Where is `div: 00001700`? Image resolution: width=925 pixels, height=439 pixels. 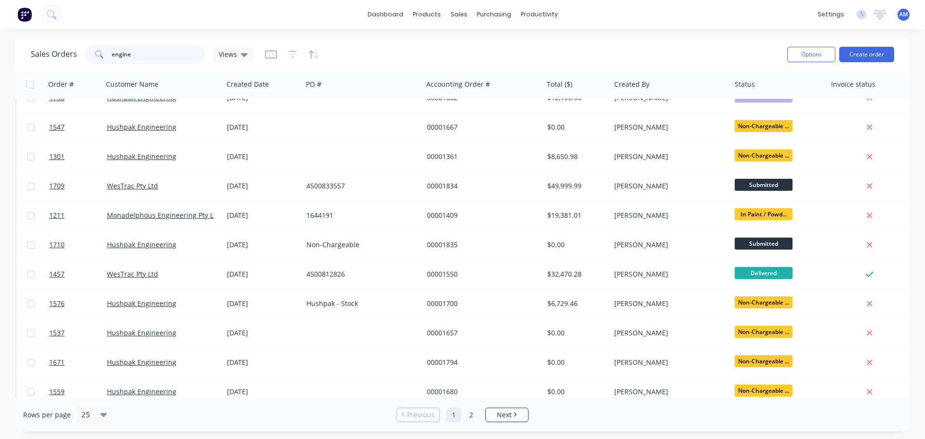 div: 00001700 is located at coordinates (480, 303).